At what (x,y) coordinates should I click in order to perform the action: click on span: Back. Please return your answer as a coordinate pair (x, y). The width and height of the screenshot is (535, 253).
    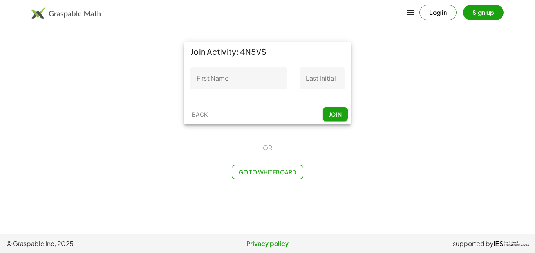
    Looking at the image, I should click on (199, 114).